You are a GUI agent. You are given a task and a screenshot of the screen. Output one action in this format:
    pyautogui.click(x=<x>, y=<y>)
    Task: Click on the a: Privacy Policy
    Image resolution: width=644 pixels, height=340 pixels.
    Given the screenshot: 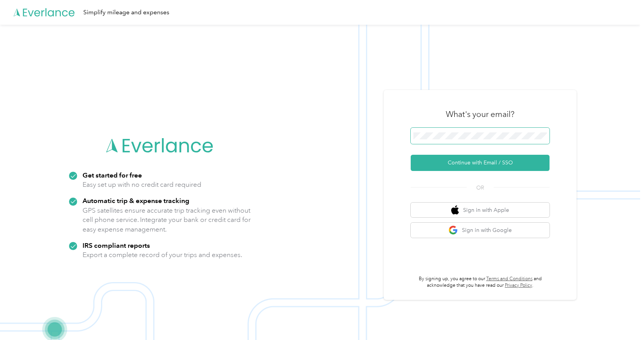 What is the action you would take?
    pyautogui.click(x=518, y=285)
    